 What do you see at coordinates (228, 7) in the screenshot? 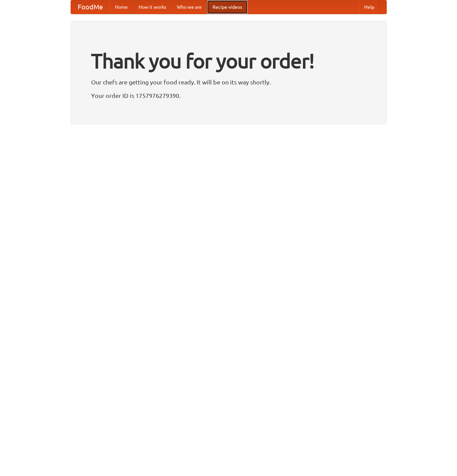
I see `a: Recipe videos` at bounding box center [228, 7].